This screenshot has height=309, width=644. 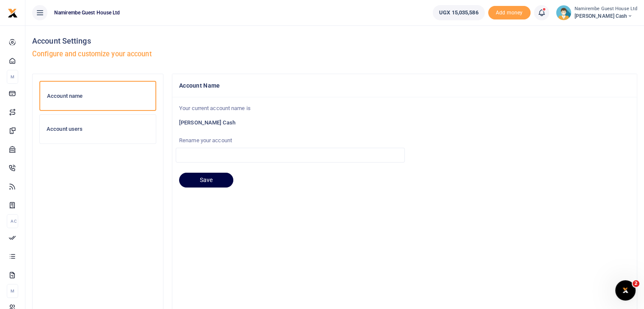 What do you see at coordinates (636, 283) in the screenshot?
I see `span: 2` at bounding box center [636, 283].